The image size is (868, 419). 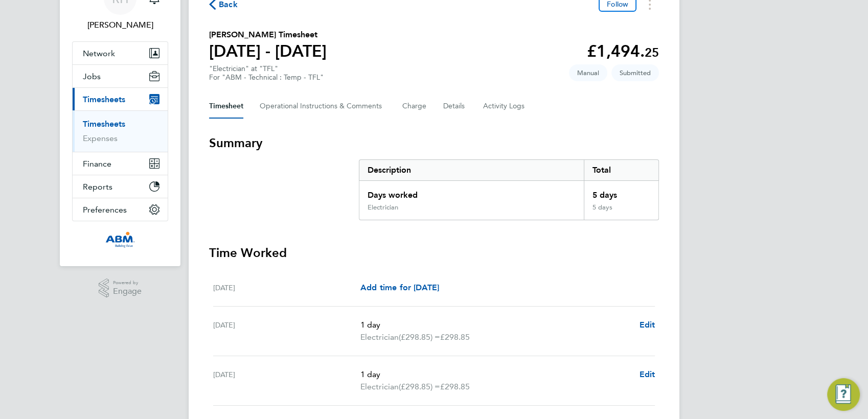 What do you see at coordinates (120, 53) in the screenshot?
I see `button: Network` at bounding box center [120, 53].